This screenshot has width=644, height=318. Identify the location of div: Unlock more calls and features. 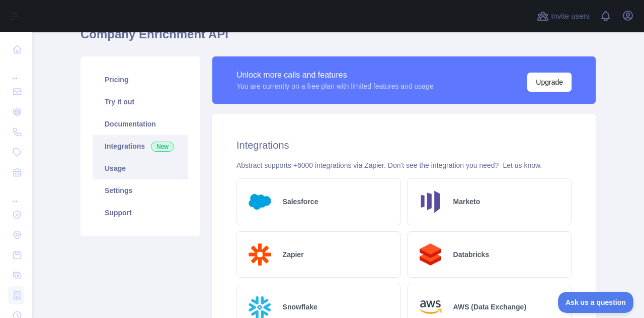
(335, 75).